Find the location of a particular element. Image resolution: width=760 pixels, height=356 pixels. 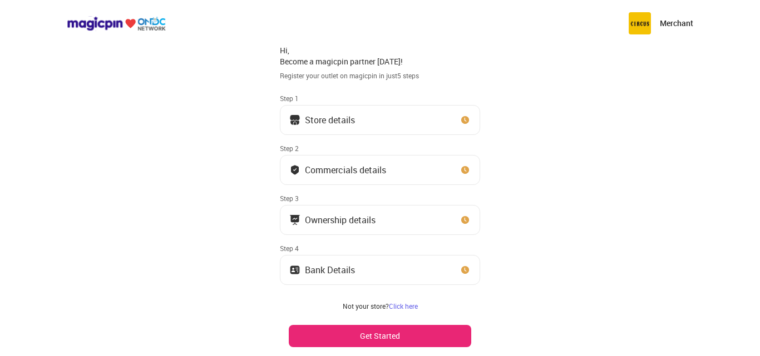

div: Store details is located at coordinates (330, 120).